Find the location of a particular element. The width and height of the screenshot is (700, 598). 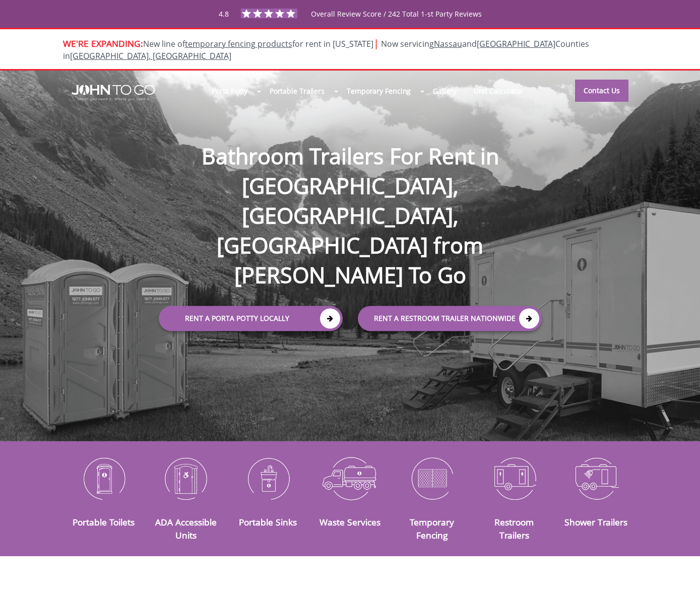

a: Waste Services is located at coordinates (350, 522).